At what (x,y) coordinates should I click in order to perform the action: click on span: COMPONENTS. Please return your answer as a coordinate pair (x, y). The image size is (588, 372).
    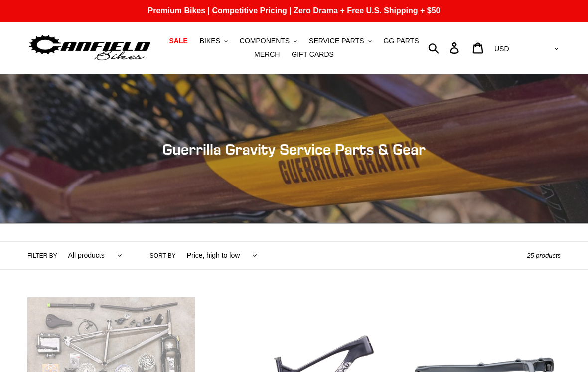
    Looking at the image, I should click on (265, 41).